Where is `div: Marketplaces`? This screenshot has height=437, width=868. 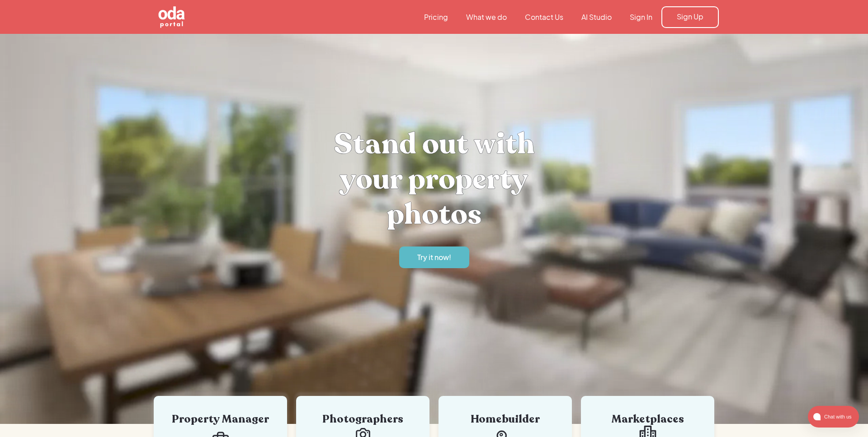 div: Marketplaces is located at coordinates (647, 419).